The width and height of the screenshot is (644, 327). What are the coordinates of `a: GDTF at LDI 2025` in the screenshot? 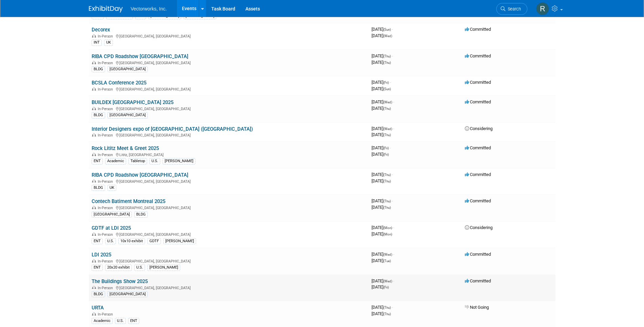 It's located at (111, 228).